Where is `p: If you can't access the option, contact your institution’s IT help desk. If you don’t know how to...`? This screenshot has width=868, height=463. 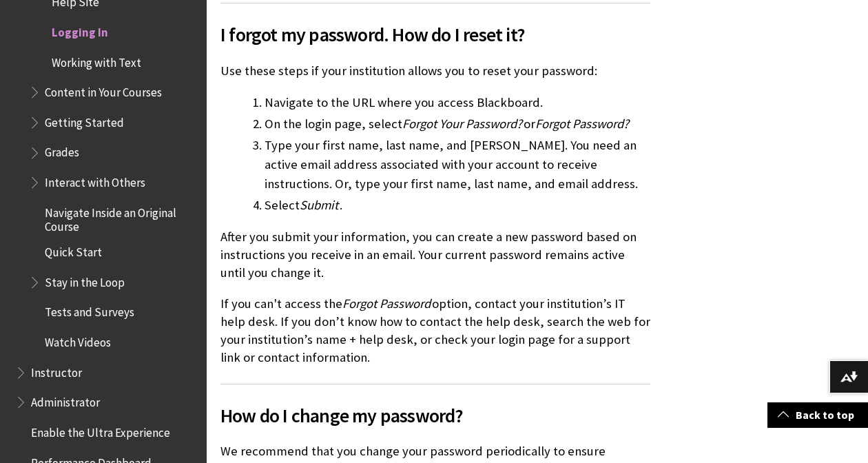 p: If you can't access the option, contact your institution’s IT help desk. If you don’t know how to... is located at coordinates (435, 331).